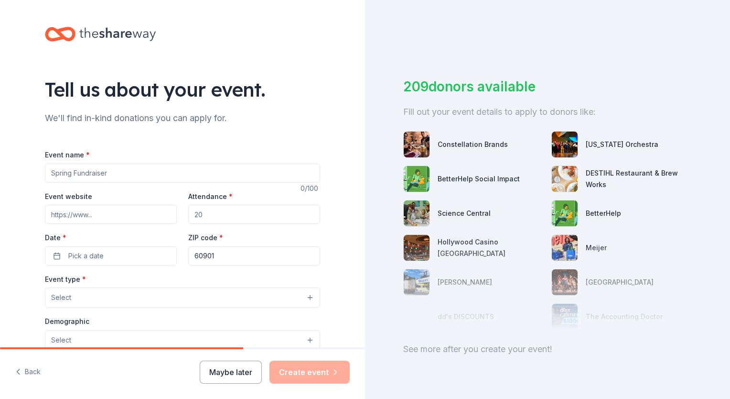 The image size is (730, 399). What do you see at coordinates (183, 118) in the screenshot?
I see `div: We'll find in-kind donations you can apply for.` at bounding box center [183, 118].